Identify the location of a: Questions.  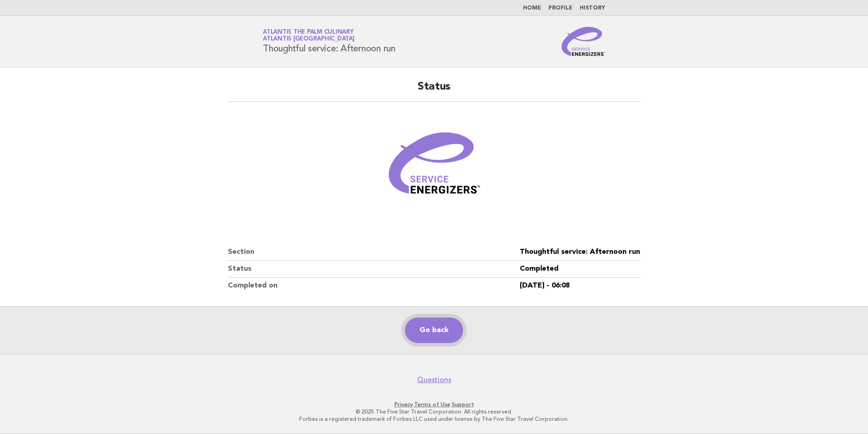
(434, 379).